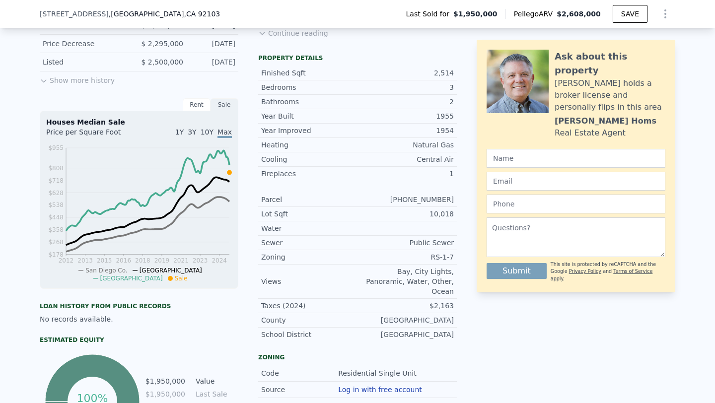 This screenshot has width=715, height=403. What do you see at coordinates (66, 261) in the screenshot?
I see `tspan: 2012` at bounding box center [66, 261].